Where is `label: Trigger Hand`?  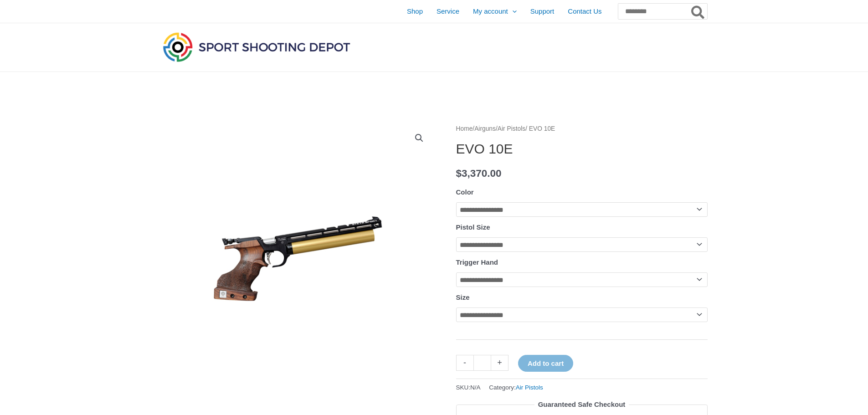
label: Trigger Hand is located at coordinates (477, 262).